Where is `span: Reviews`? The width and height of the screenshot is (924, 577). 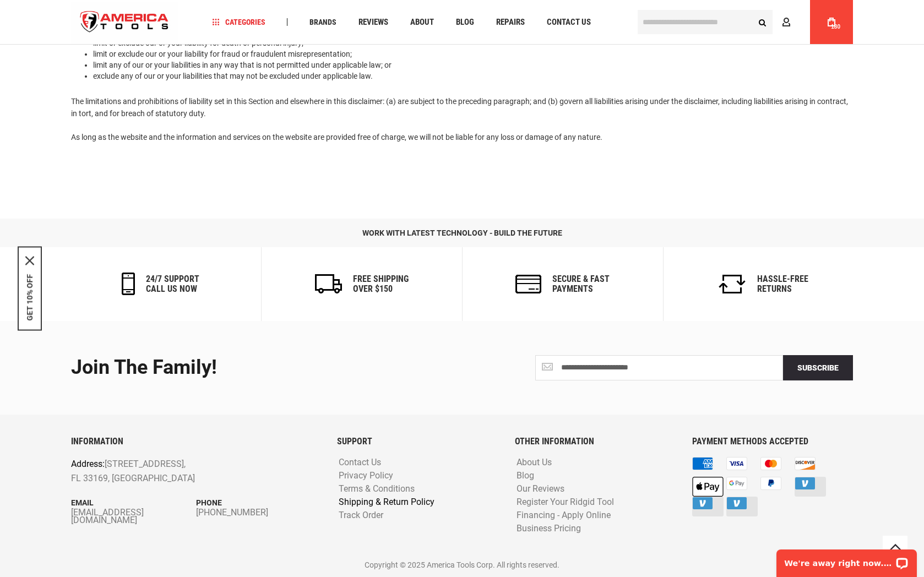
span: Reviews is located at coordinates (373, 22).